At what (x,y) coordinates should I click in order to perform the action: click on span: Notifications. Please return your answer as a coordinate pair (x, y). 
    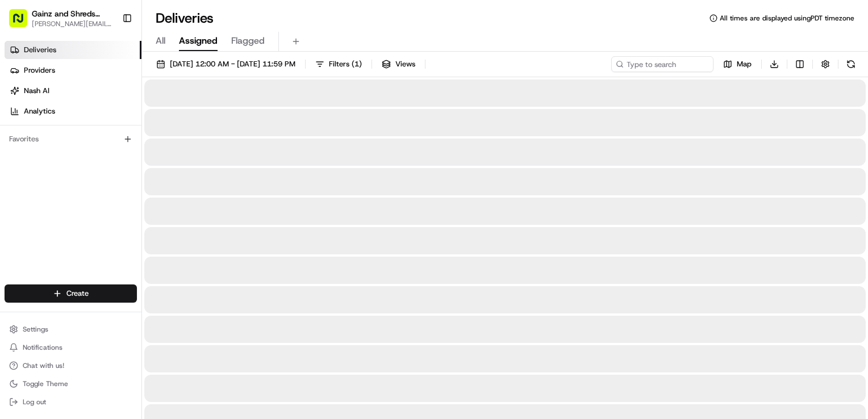
    Looking at the image, I should click on (42, 347).